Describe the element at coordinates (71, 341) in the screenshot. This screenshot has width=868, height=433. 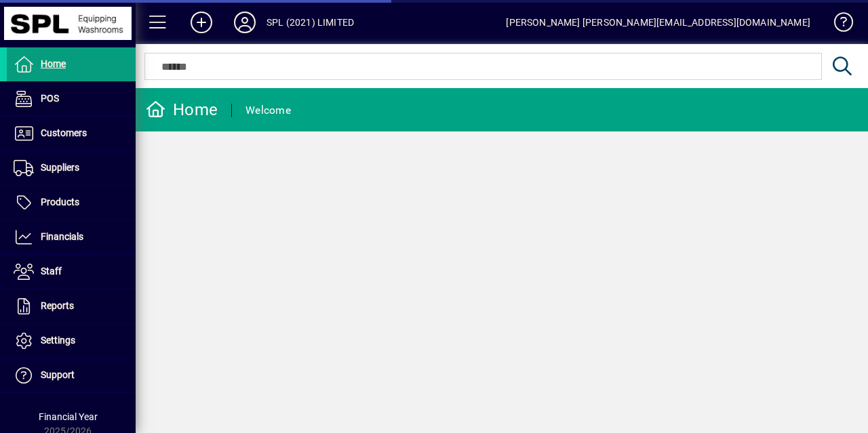
I see `a: Settings` at that location.